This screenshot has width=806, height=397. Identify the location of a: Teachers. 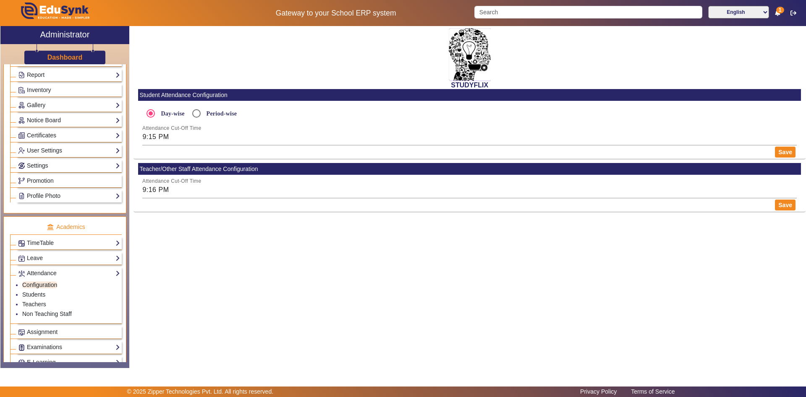
(34, 304).